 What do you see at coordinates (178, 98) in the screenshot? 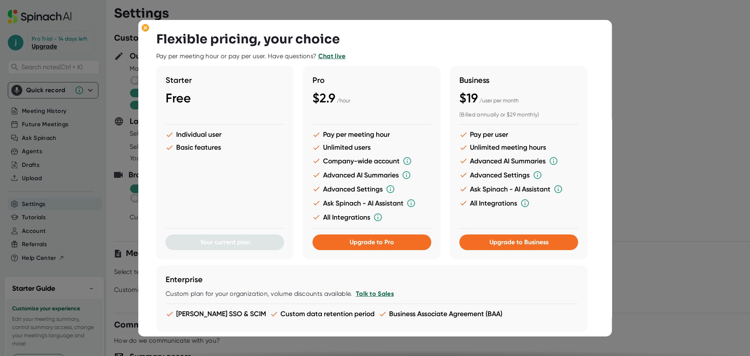
I see `span: Free` at bounding box center [178, 98].